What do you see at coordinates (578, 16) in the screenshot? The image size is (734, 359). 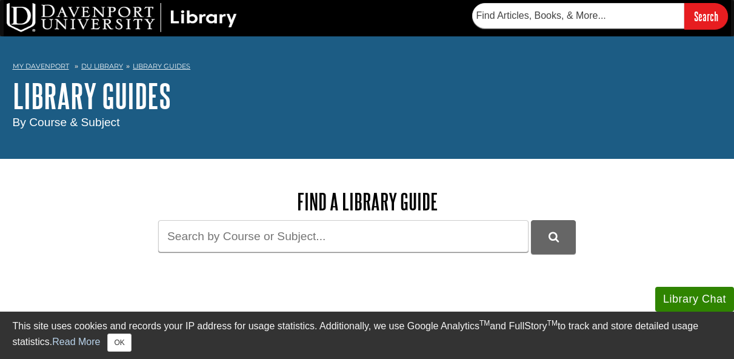 I see `input: Find Articles, Books, & More...` at bounding box center [578, 16].